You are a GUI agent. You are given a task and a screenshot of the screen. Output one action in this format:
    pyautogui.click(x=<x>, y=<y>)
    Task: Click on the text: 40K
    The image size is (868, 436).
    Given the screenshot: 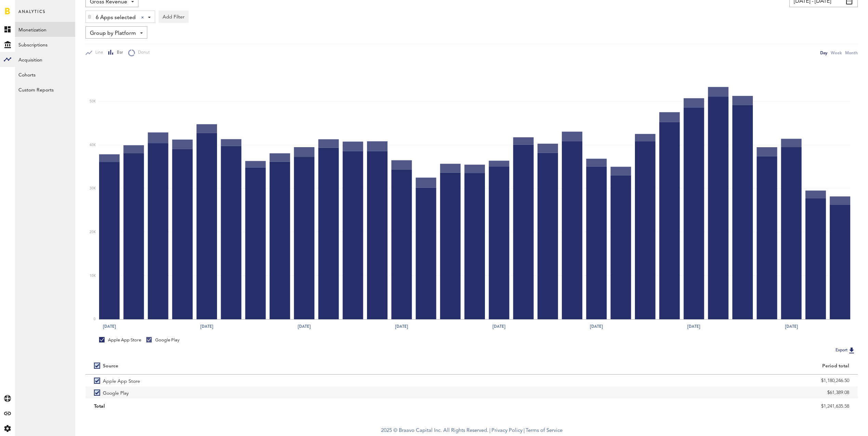 What is the action you would take?
    pyautogui.click(x=93, y=145)
    